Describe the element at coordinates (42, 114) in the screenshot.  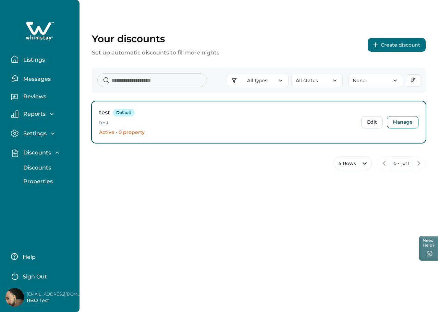
I see `button: Reports` at that location.